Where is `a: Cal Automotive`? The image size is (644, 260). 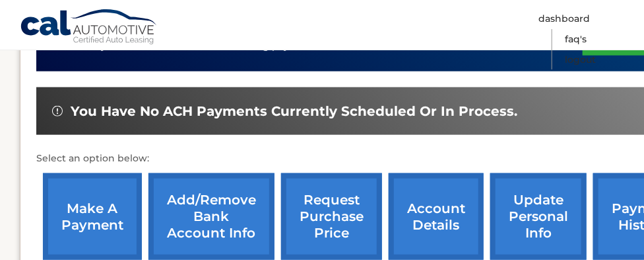 a: Cal Automotive is located at coordinates (89, 28).